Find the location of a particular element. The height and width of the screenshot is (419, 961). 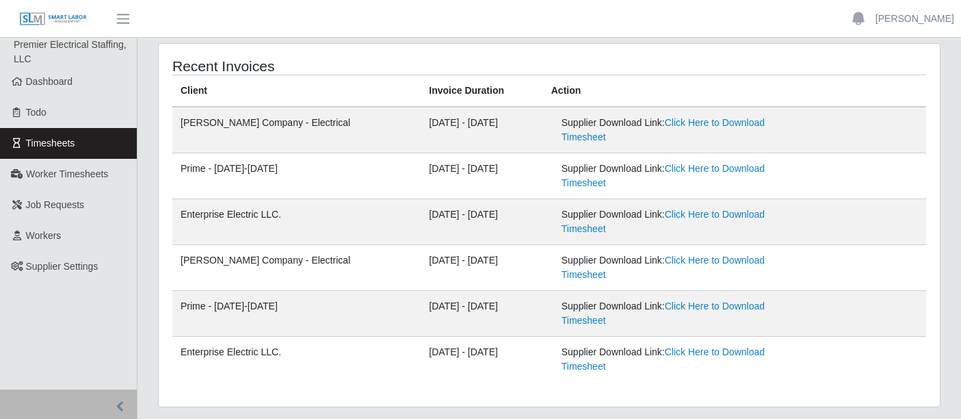

span: Todo is located at coordinates (36, 112).